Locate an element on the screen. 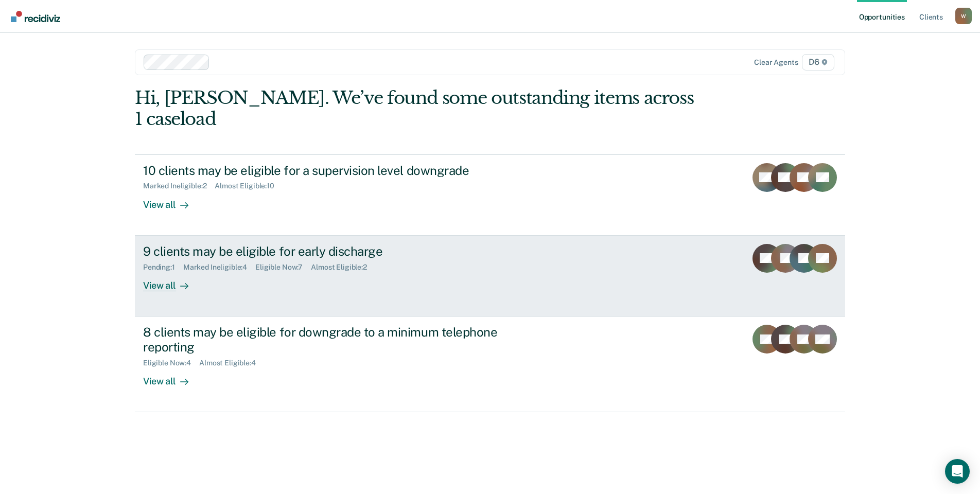  a: 10 clients may be eligible for a supervision level downgradeMarked Ineligible:2Almost Eligible:10... is located at coordinates (490, 195).